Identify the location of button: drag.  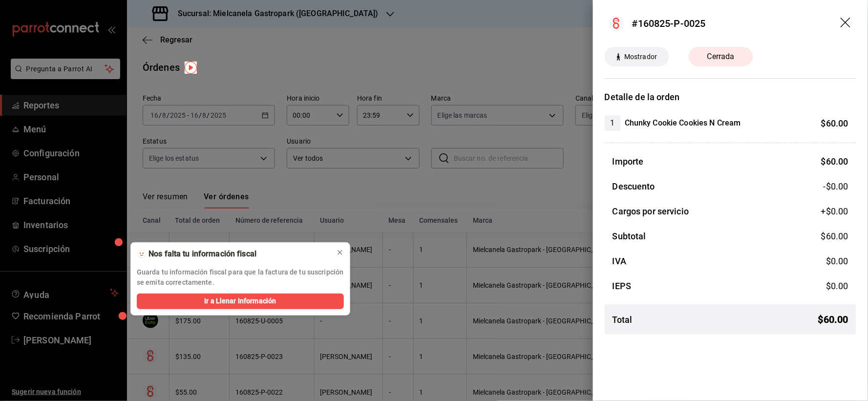
(846, 23).